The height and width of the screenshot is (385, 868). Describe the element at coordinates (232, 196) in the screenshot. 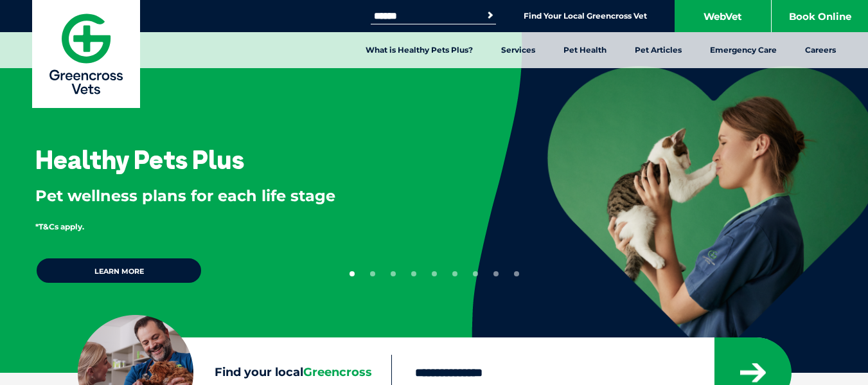

I see `p: Pet wellness plans for each life stage` at that location.